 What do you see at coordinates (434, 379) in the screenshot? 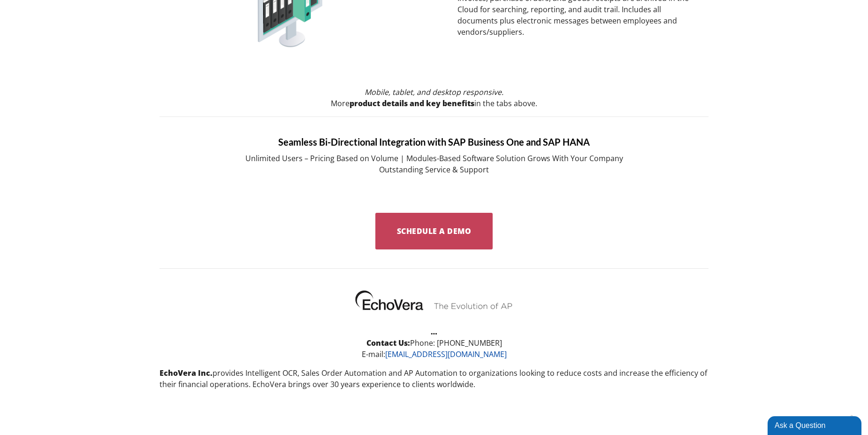
I see `p: provides Intelligent OCR, Sales Order Automation and AP Automation to organizations looking to re...` at bounding box center [434, 379].